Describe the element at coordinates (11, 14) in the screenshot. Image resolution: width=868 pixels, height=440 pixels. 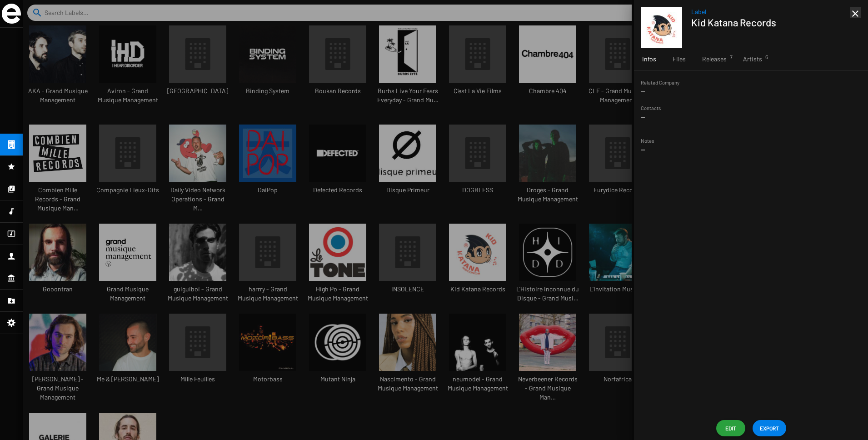
I see `img: grand-sigle.svg` at that location.